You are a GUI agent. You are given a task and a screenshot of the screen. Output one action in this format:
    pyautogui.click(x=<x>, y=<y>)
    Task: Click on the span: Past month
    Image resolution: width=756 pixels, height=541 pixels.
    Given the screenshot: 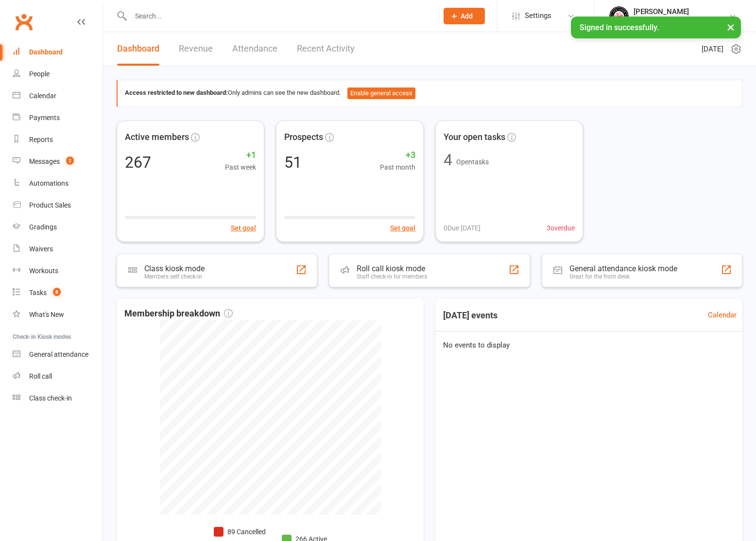 What is the action you would take?
    pyautogui.click(x=397, y=167)
    